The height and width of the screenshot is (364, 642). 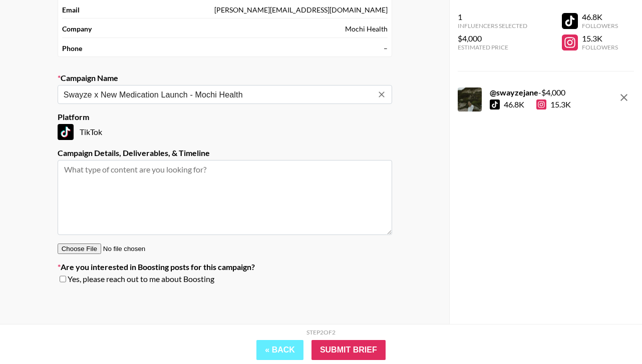 I want to click on strong: Company, so click(x=76, y=29).